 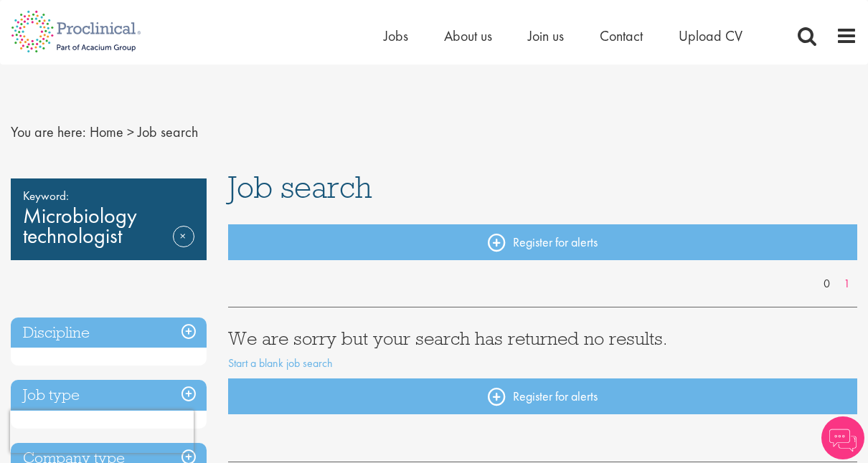 What do you see at coordinates (543, 339) in the screenshot?
I see `h3: We are sorry but your search has returned no results.` at bounding box center [543, 339].